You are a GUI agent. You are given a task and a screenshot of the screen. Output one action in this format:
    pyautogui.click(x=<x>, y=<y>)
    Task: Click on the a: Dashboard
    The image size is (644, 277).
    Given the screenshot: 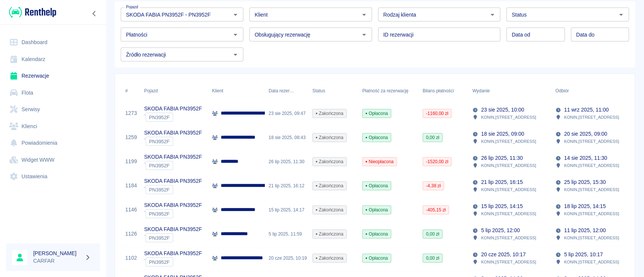 What is the action you would take?
    pyautogui.click(x=53, y=42)
    